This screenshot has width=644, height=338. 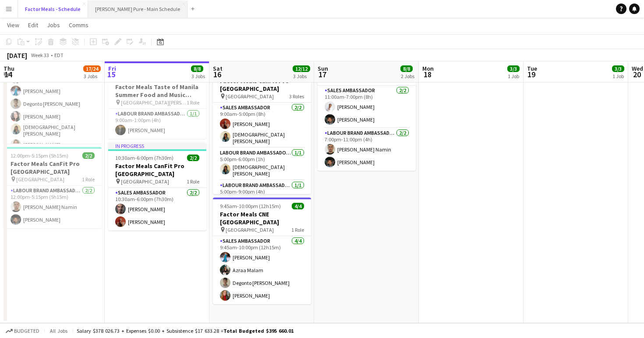 What do you see at coordinates (92, 69) in the screenshot?
I see `span: 17/24` at bounding box center [92, 69].